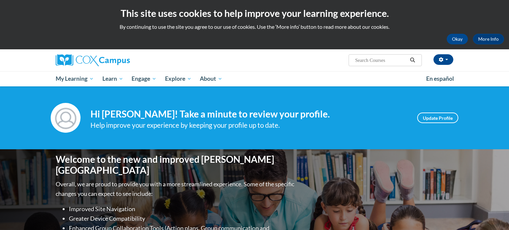  Describe the element at coordinates (182, 219) in the screenshot. I see `li: Greater Device Compatibility` at that location.